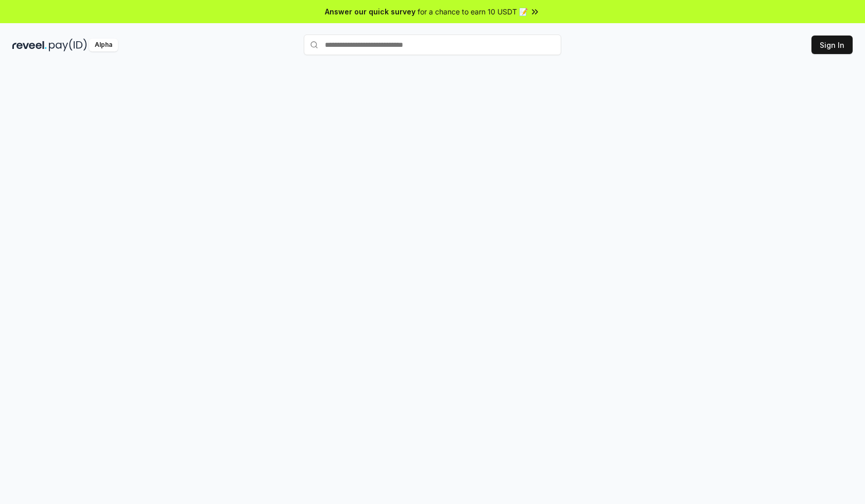 The image size is (865, 504). I want to click on div: Alpha, so click(104, 45).